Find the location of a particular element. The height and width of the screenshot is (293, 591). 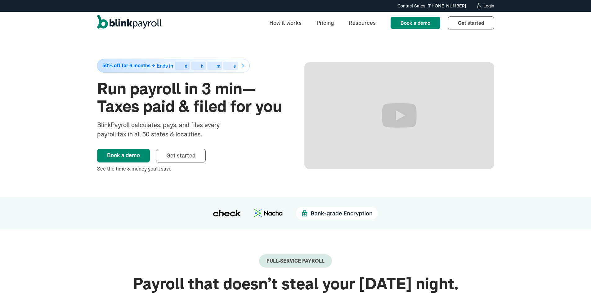

div: s is located at coordinates (235, 66).